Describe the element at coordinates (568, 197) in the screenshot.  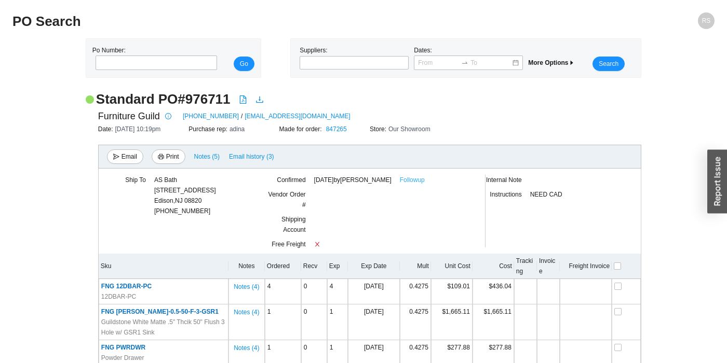
I see `div: NEED CAD` at that location.